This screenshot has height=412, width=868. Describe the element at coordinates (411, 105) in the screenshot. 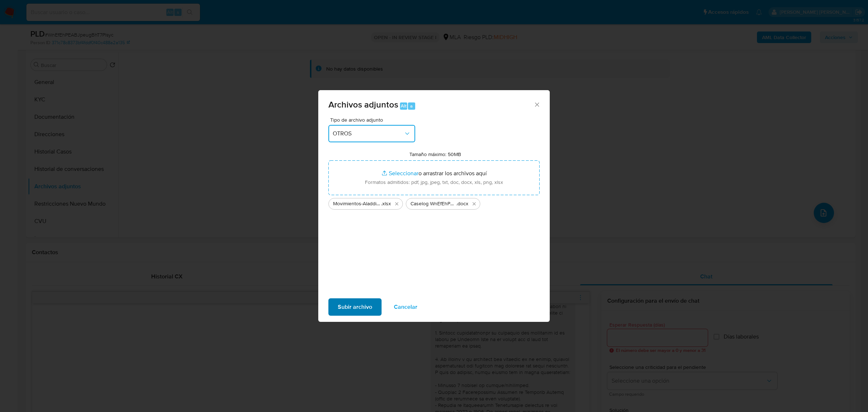

I see `span: a` at that location.